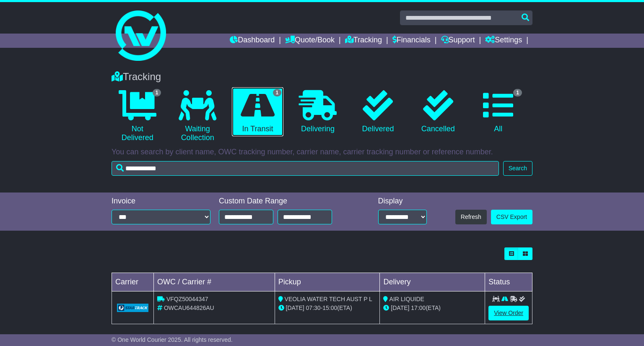 Image resolution: width=644 pixels, height=346 pixels. Describe the element at coordinates (471, 217) in the screenshot. I see `button: Refresh` at that location.